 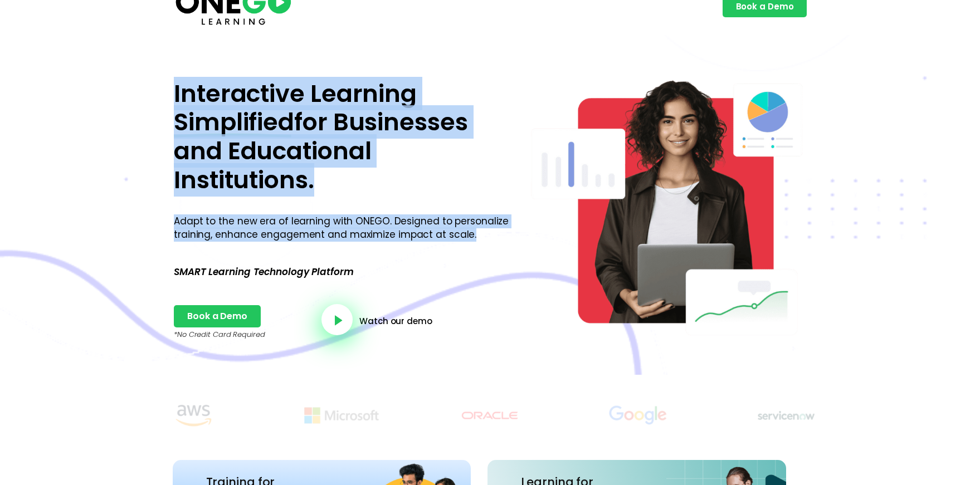 What do you see at coordinates (321, 150) in the screenshot?
I see `span: for Businesses and Educational Institutions.` at bounding box center [321, 150].